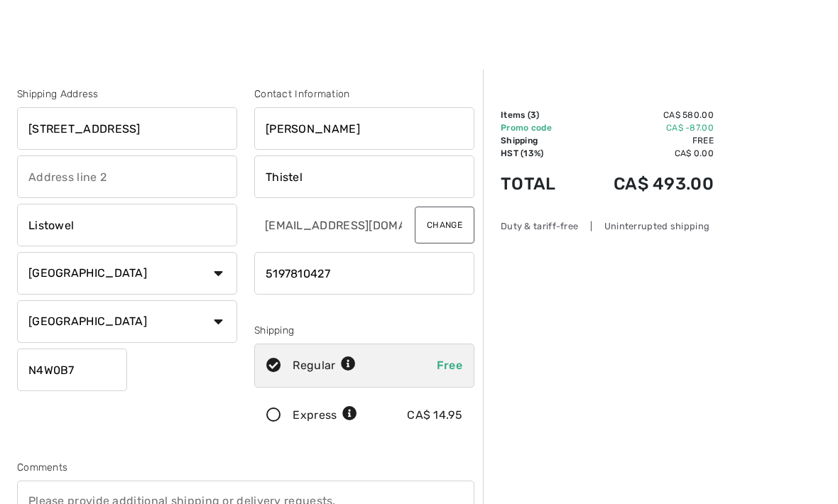 Image resolution: width=838 pixels, height=504 pixels. Describe the element at coordinates (127, 177) in the screenshot. I see `input: Address line 2` at that location.